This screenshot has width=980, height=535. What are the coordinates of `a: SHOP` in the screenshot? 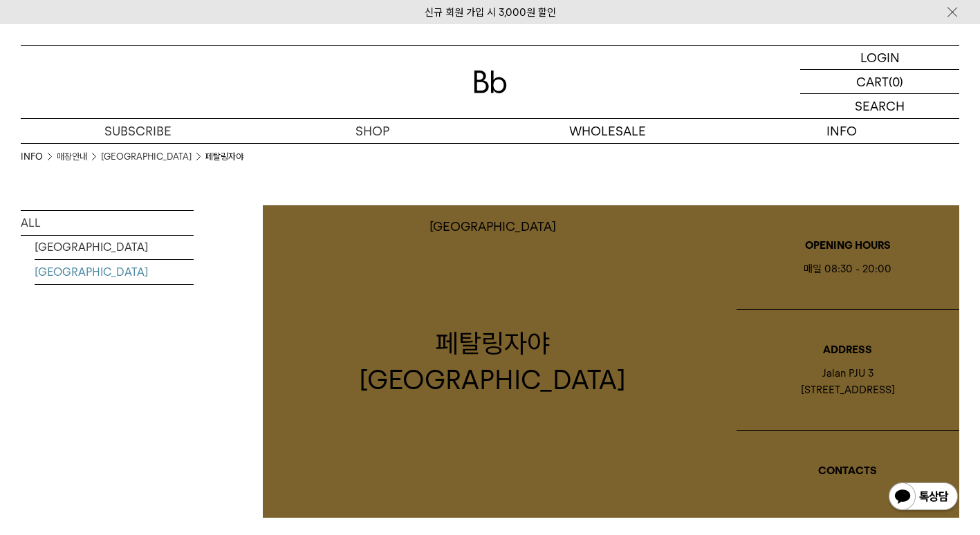 It's located at (372, 131).